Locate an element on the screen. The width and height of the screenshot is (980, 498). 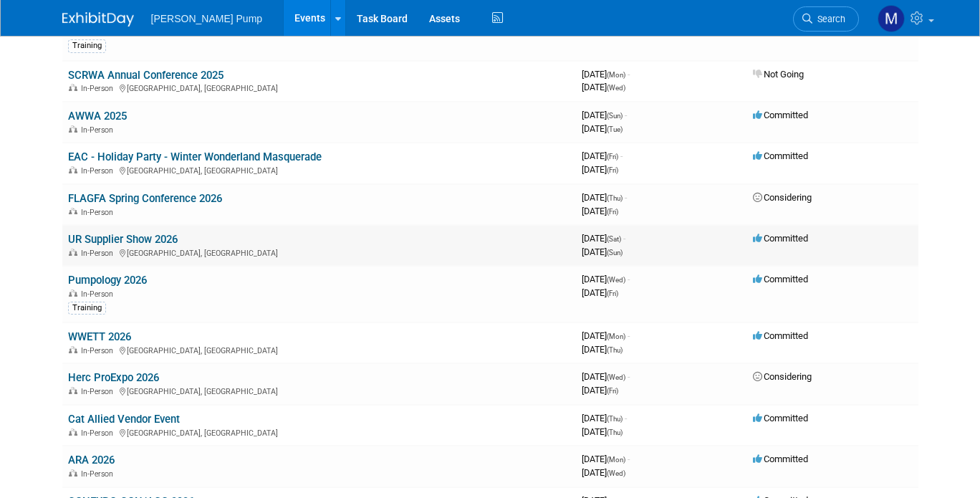
a: FLAGFA Spring Conference 2026 is located at coordinates (145, 198).